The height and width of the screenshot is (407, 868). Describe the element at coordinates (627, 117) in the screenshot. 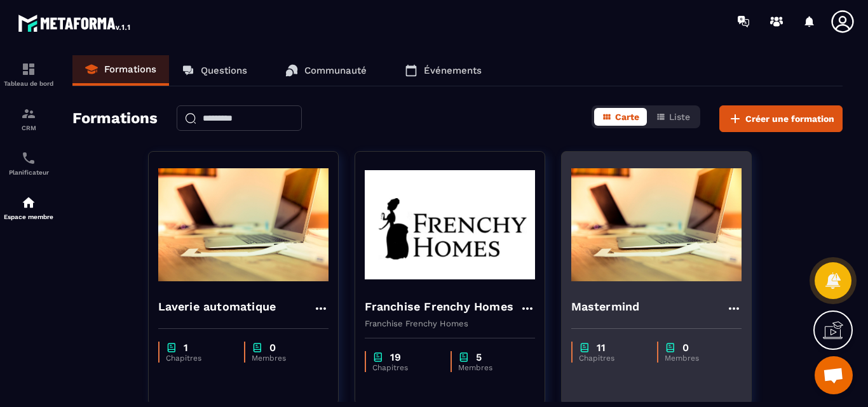

I see `span: Carte` at that location.